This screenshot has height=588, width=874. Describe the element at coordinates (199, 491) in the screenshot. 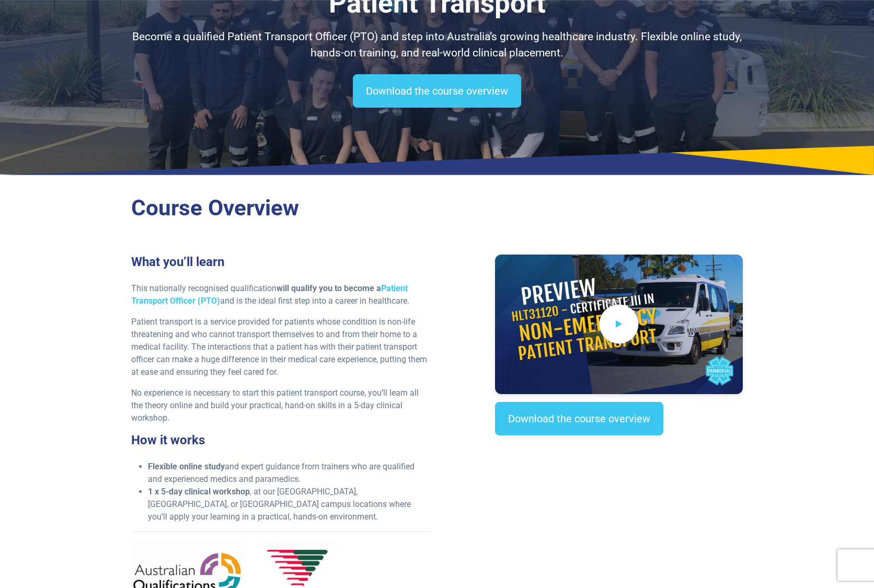

I see `strong: 1 x 5-day clinical workshop` at that location.